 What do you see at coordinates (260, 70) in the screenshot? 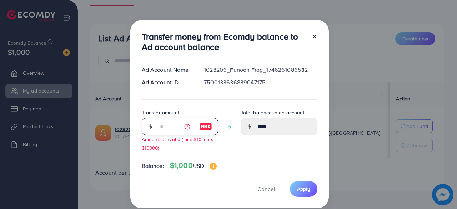
I see `div: 1028206_Funoon Frag_1746261086532` at bounding box center [260, 70].